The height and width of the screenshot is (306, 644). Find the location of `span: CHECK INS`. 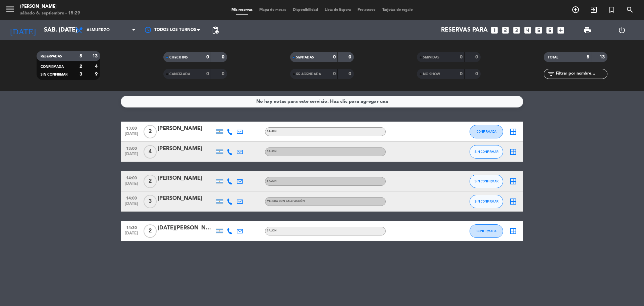

span: CHECK INS is located at coordinates (178, 57).